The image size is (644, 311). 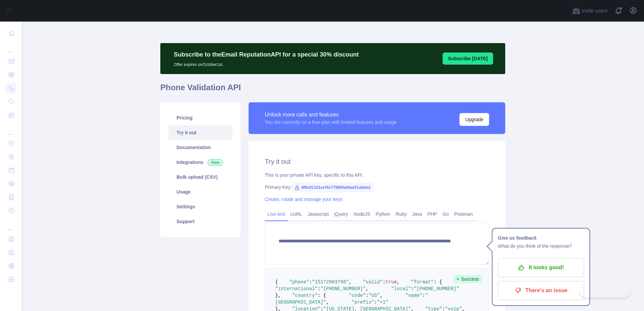 What do you see at coordinates (363, 302) in the screenshot?
I see `span: "prefix"` at bounding box center [363, 302].